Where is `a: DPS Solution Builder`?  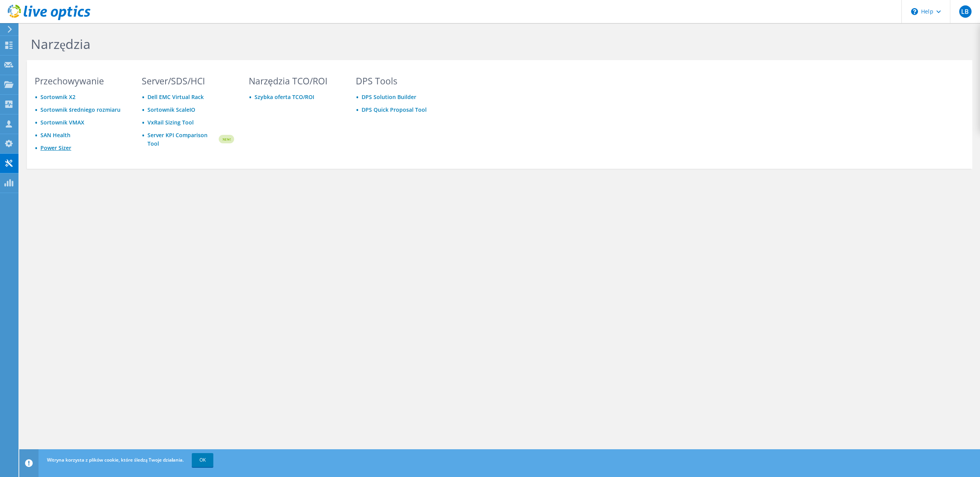 a: DPS Solution Builder is located at coordinates (389, 97).